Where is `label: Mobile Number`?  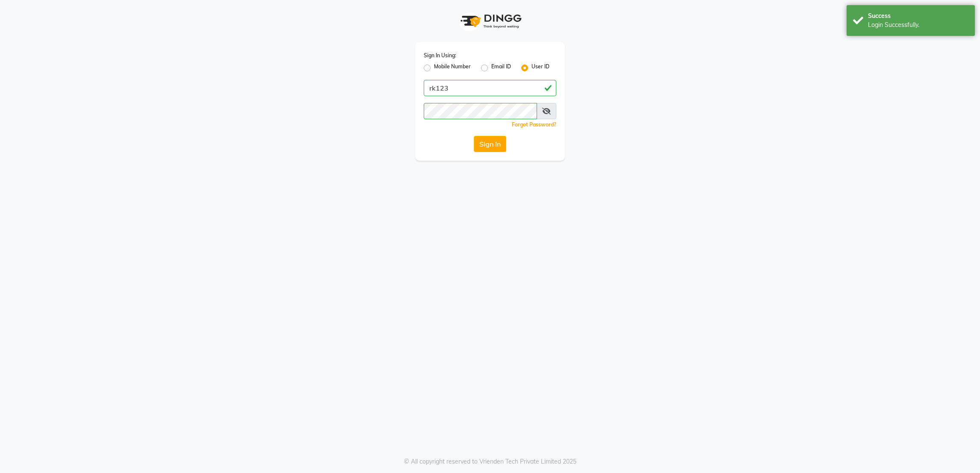 label: Mobile Number is located at coordinates (452, 68).